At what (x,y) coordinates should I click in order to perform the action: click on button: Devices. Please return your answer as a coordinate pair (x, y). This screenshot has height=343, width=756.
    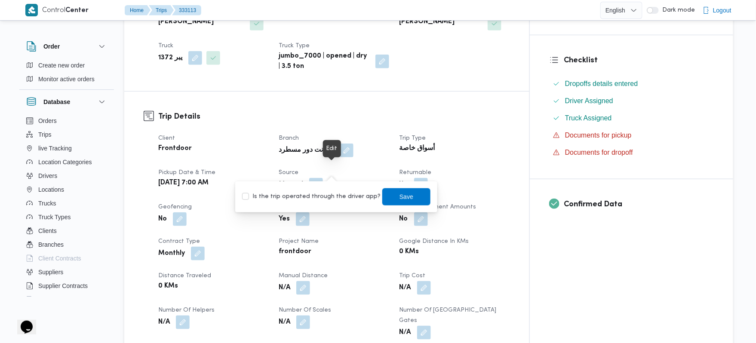
    Looking at the image, I should click on (67, 300).